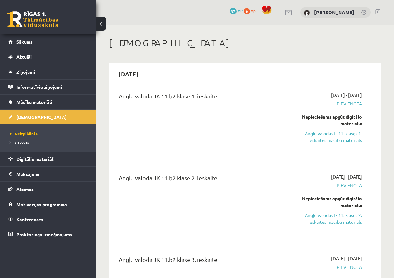 The width and height of the screenshot is (394, 278). I want to click on span: 37, so click(233, 11).